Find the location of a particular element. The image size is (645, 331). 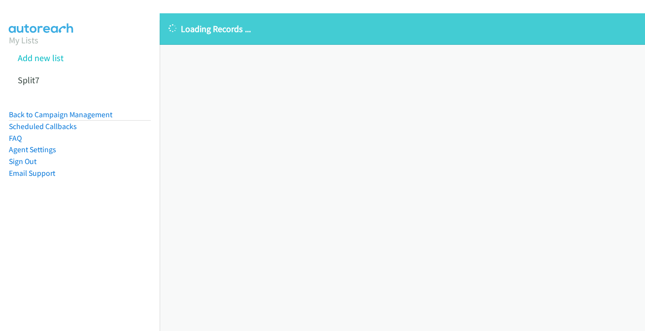

a: Split7 is located at coordinates (29, 80).